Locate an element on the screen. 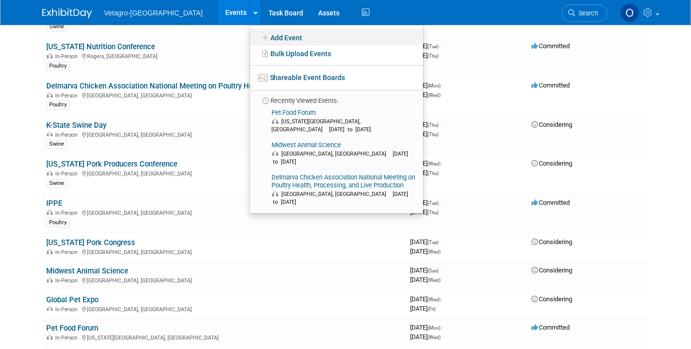 The width and height of the screenshot is (691, 349). img: seventboard-3.png is located at coordinates (263, 78).